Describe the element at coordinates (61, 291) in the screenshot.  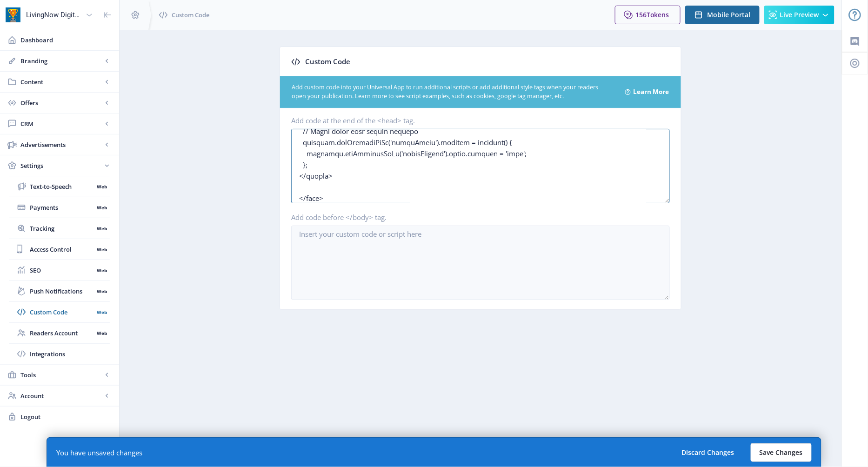
I see `span: Push Notifications` at that location.